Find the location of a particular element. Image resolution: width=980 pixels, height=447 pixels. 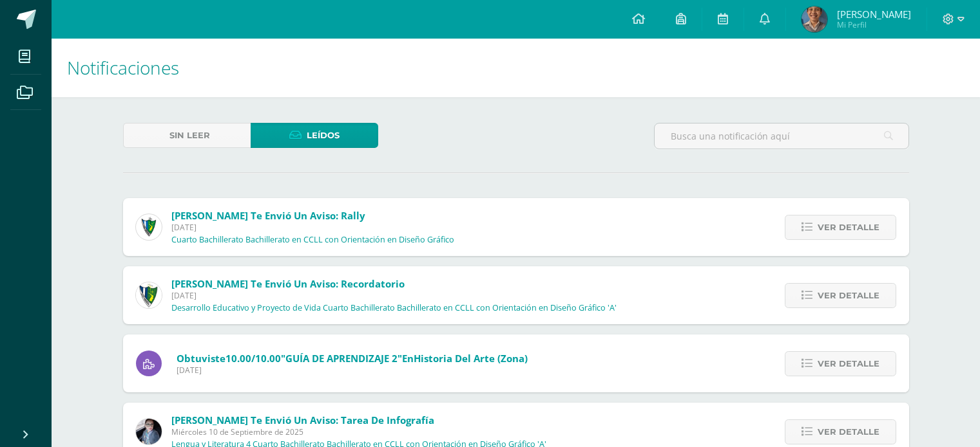

span: Miércoles 10 de Septiembre de 2025 is located at coordinates (359, 432).